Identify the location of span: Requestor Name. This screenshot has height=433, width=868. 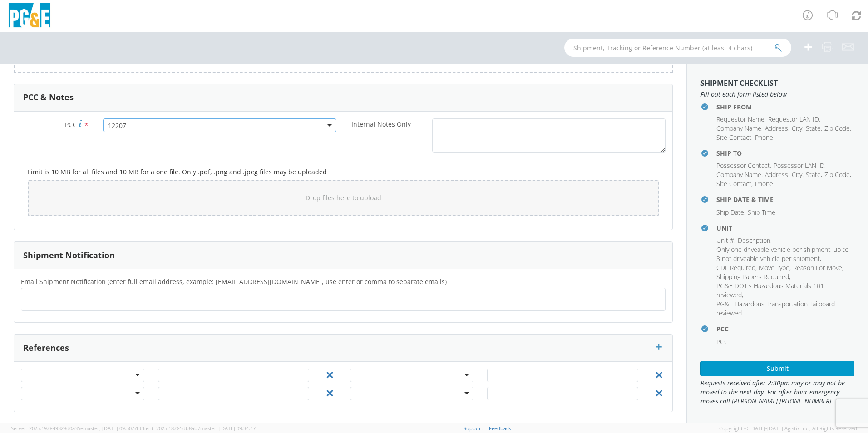
(740, 119).